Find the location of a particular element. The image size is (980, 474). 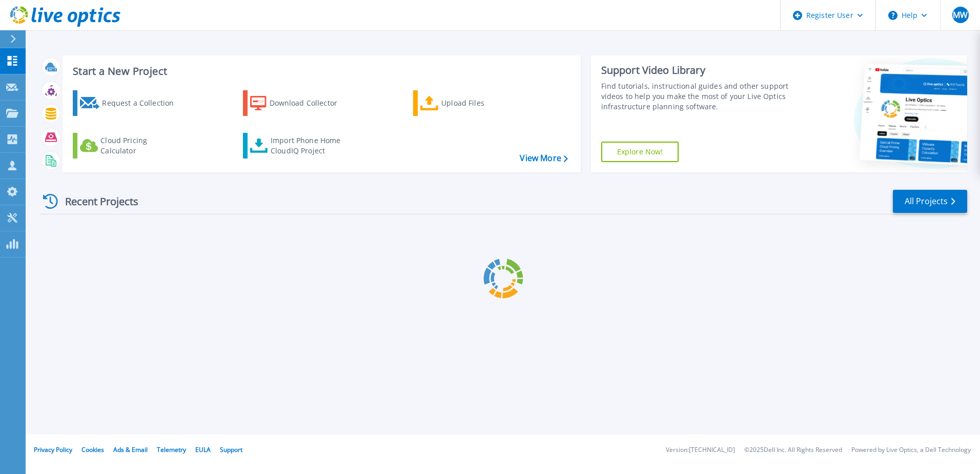

div: Import Phone Home CloudIQ Project is located at coordinates (310, 146).